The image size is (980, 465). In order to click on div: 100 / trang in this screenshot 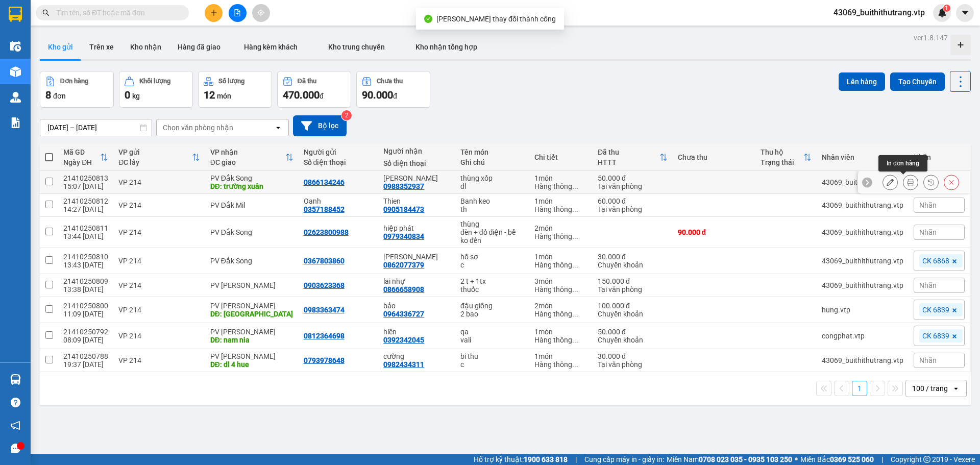, I will do `click(930, 388)`.